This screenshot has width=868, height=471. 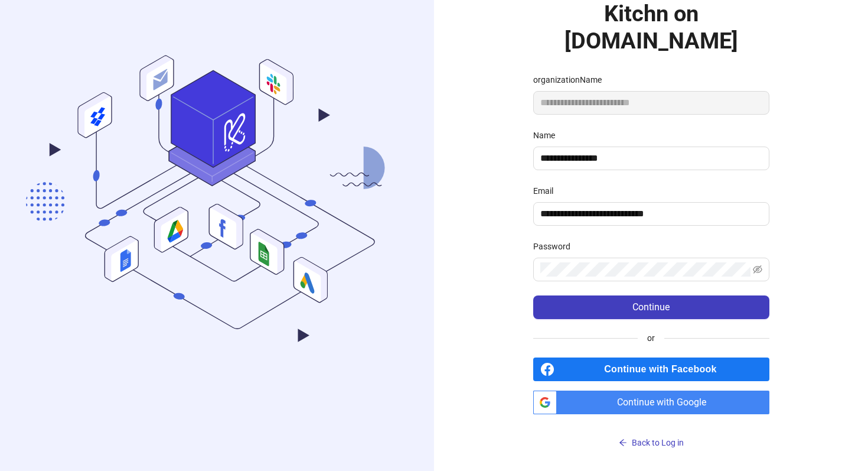 I want to click on label: Name, so click(x=548, y=135).